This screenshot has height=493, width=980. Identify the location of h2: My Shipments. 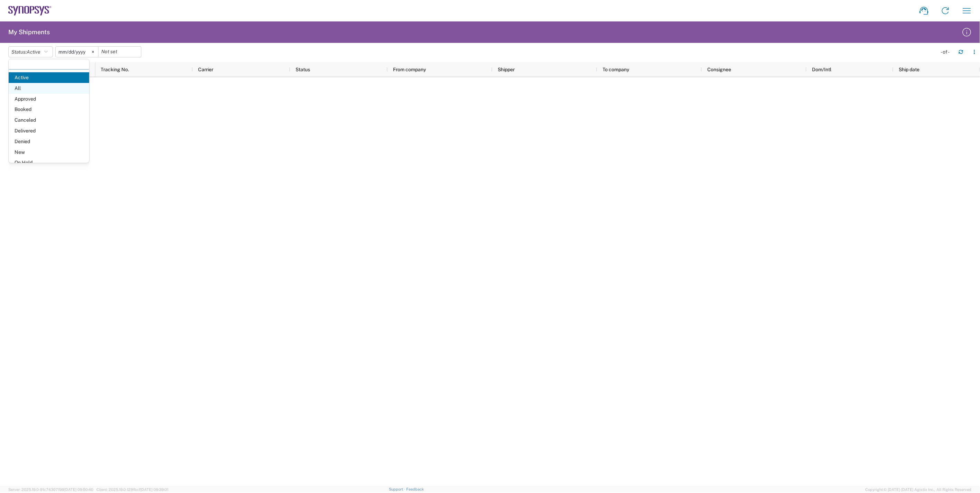
(29, 32).